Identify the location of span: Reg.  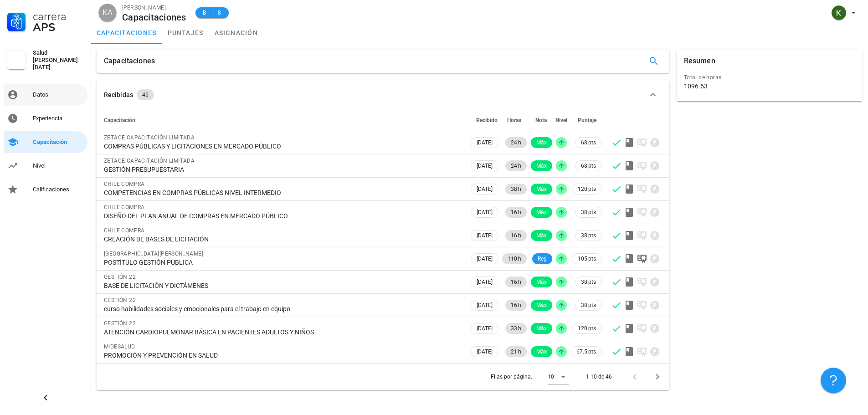
(542, 259).